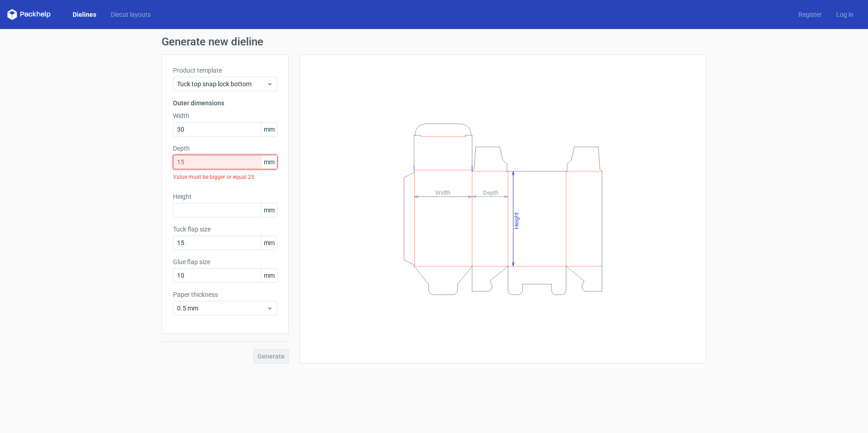 The width and height of the screenshot is (868, 433). Describe the element at coordinates (225, 177) in the screenshot. I see `div: Value must be bigger or equal 25` at that location.